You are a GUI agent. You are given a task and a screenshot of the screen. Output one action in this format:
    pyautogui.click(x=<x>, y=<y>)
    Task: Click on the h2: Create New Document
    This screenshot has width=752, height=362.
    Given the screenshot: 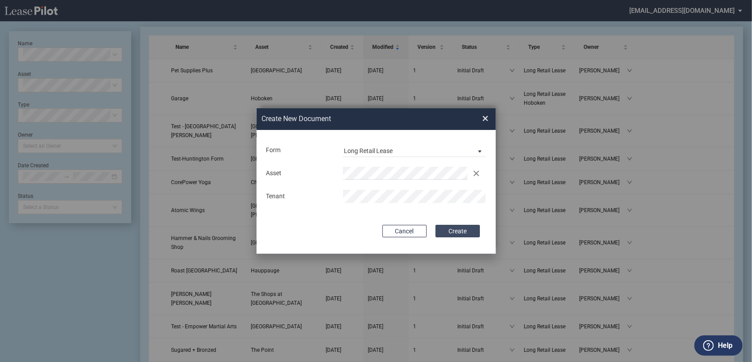 What is the action you would take?
    pyautogui.click(x=356, y=119)
    